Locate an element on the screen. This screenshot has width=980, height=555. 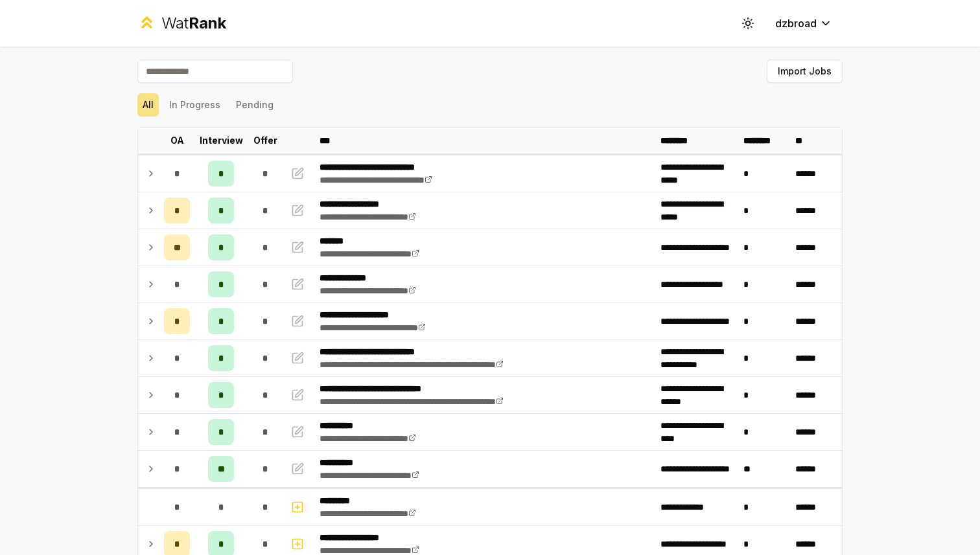
button: Import Jobs is located at coordinates (804, 71).